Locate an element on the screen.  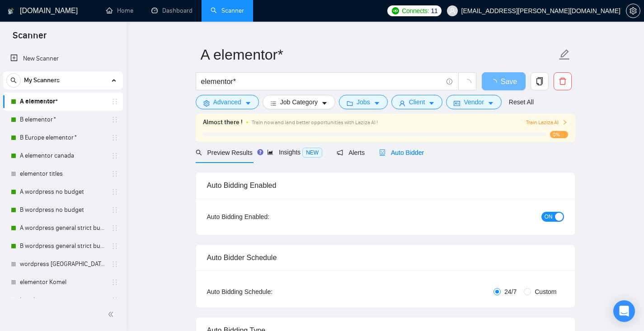
span: folder is located at coordinates (350, 103).